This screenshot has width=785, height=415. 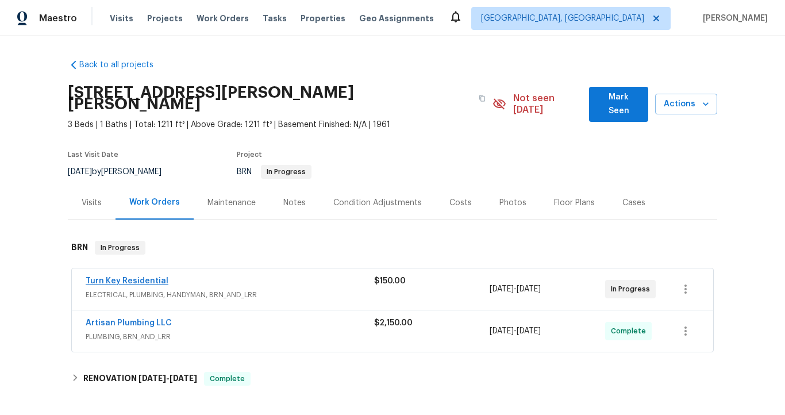 What do you see at coordinates (574, 203) in the screenshot?
I see `div: Floor Plans` at bounding box center [574, 203].